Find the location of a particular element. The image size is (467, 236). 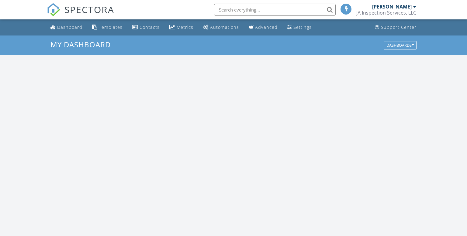

div: Metrics is located at coordinates (185, 27).